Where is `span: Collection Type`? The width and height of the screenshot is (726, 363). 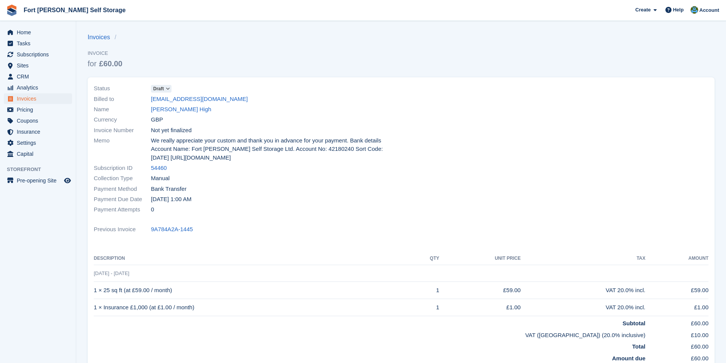 span: Collection Type is located at coordinates (122, 178).